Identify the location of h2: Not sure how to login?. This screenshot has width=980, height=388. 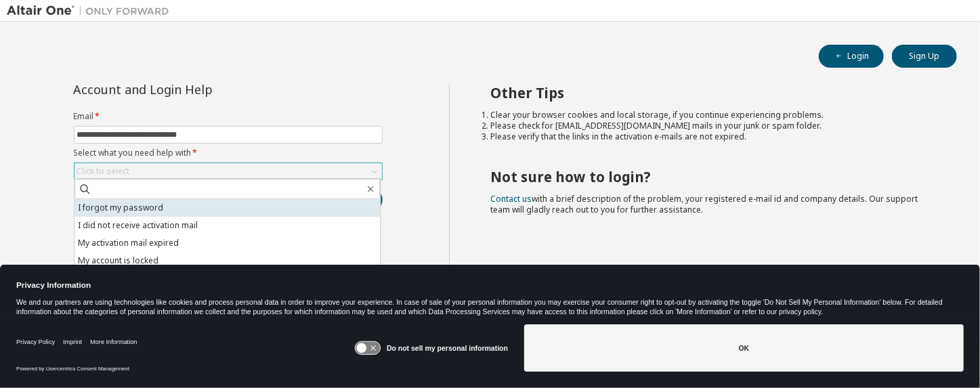
(711, 177).